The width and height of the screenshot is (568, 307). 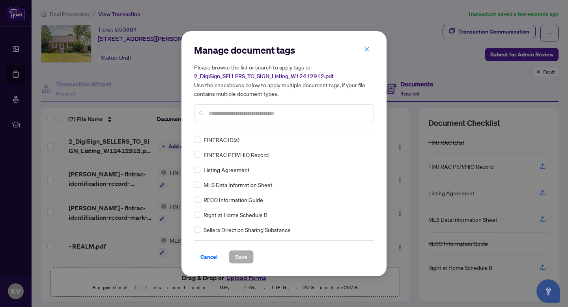 I want to click on span: Listing Agreement, so click(x=226, y=170).